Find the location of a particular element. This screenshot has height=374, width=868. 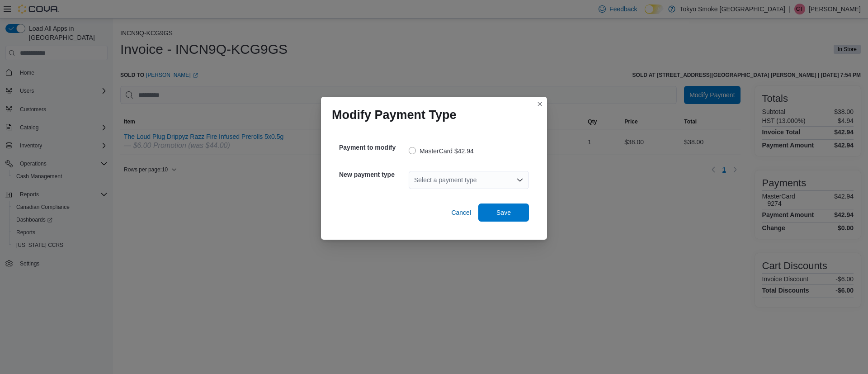

span: Cancel is located at coordinates (461, 212).